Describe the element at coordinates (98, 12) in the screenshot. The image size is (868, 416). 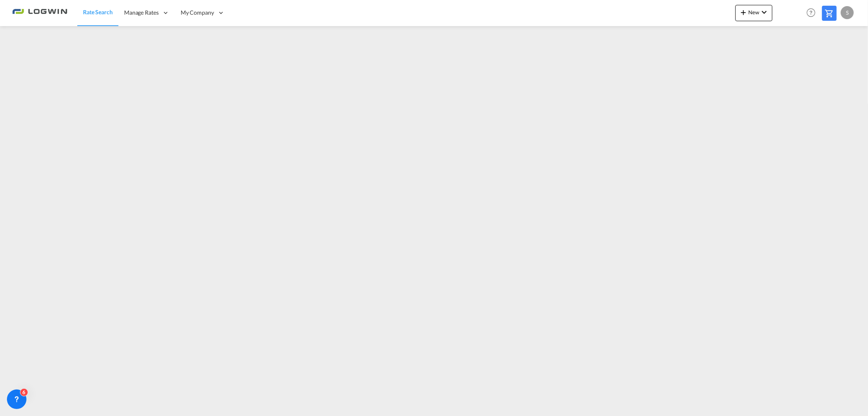
I see `span: Rate Search` at that location.